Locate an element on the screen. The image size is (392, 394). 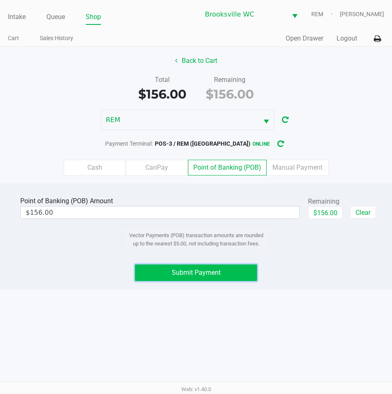
div: Total is located at coordinates (162, 80).